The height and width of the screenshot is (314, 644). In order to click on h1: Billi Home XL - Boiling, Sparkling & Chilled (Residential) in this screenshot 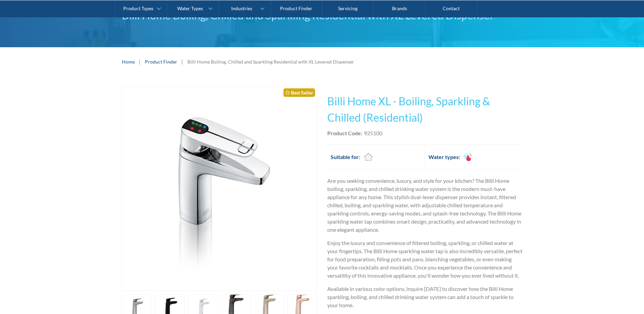, I will do `click(425, 109)`.